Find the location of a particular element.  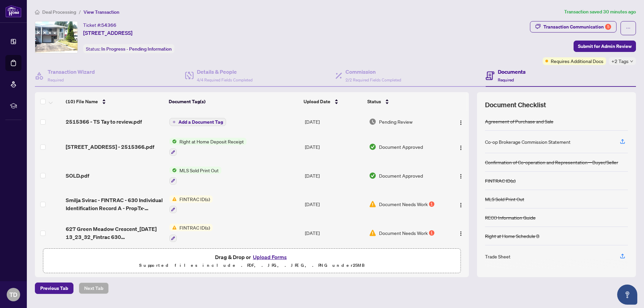

div: Transaction Communication is located at coordinates (577, 27).